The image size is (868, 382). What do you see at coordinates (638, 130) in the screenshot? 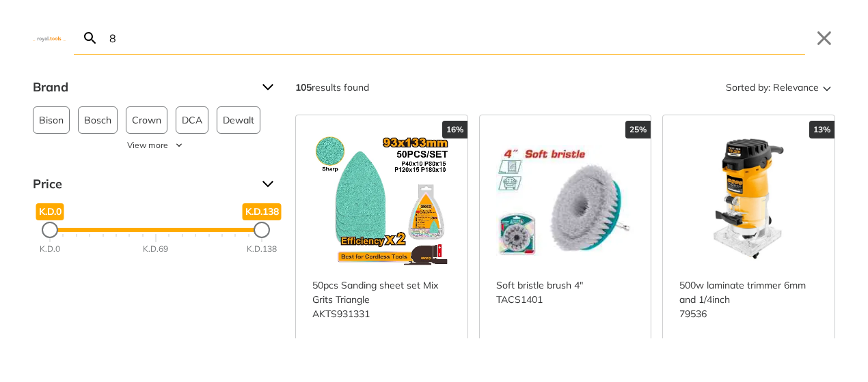
I see `div: 25%` at bounding box center [638, 130].